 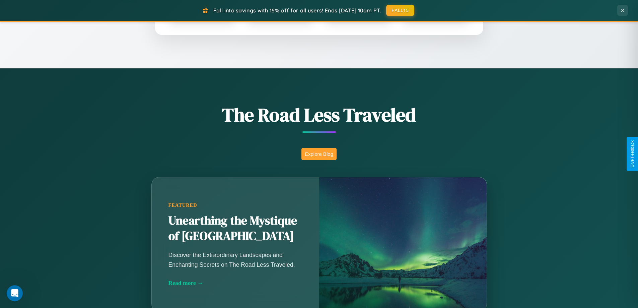 I want to click on h1: The Road Less Traveled, so click(x=319, y=115).